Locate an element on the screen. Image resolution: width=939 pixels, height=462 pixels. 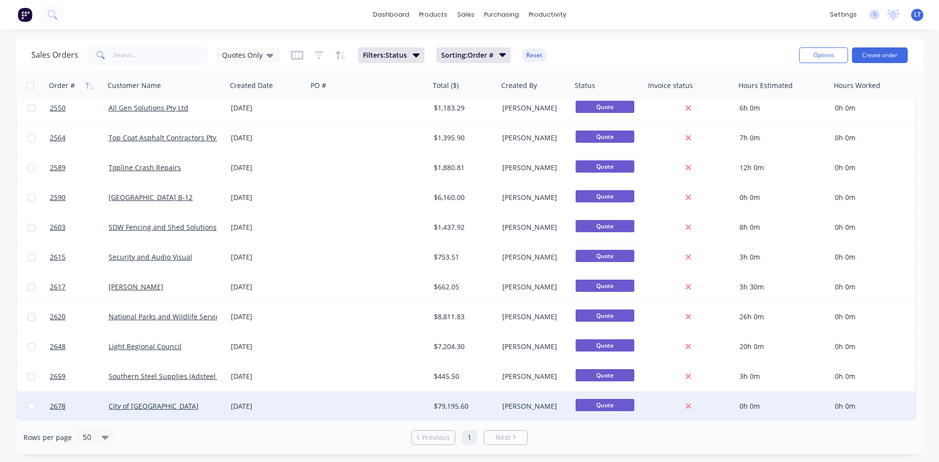
a: Topline Crash Repairs is located at coordinates (145, 167).